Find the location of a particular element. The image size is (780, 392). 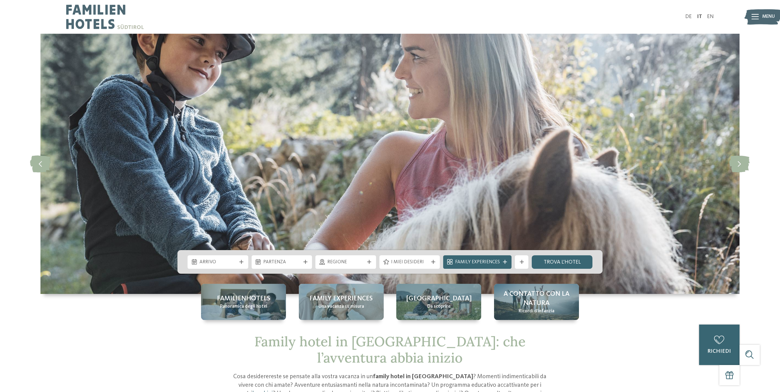

span: I miei desideri is located at coordinates (409, 262).